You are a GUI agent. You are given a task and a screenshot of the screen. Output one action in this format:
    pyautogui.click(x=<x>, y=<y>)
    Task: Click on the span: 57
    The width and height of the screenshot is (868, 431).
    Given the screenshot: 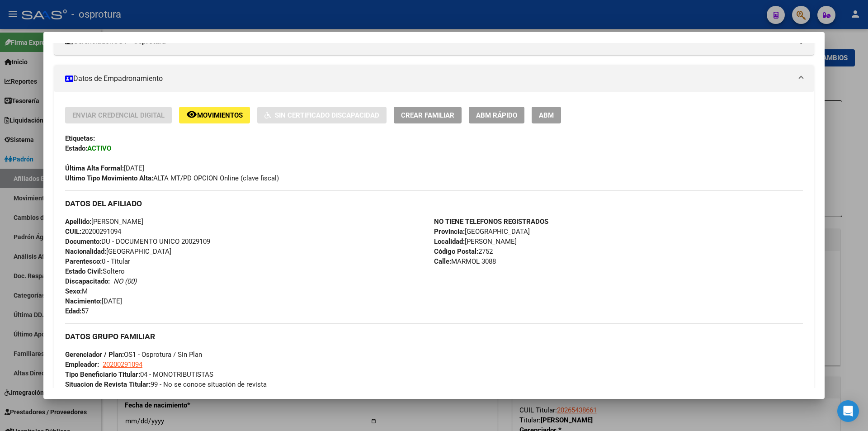 What is the action you would take?
    pyautogui.click(x=77, y=312)
    